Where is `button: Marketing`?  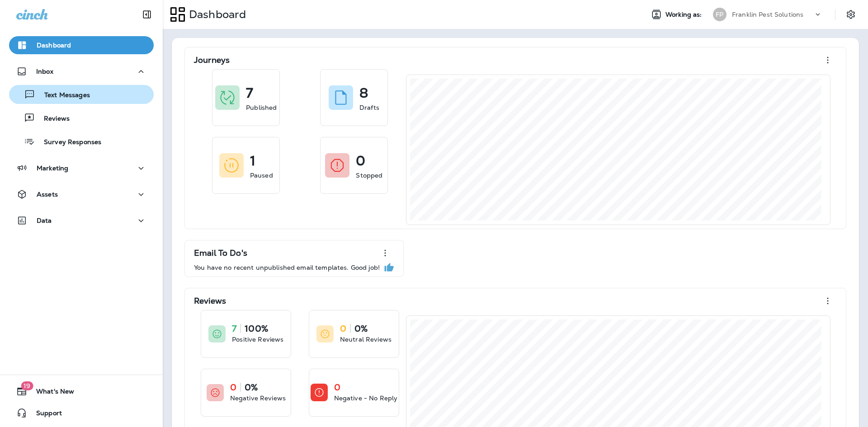
button: Marketing is located at coordinates (81, 168).